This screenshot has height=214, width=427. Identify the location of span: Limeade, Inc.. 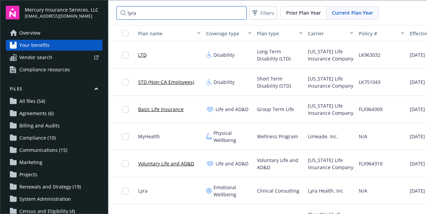
(323, 136).